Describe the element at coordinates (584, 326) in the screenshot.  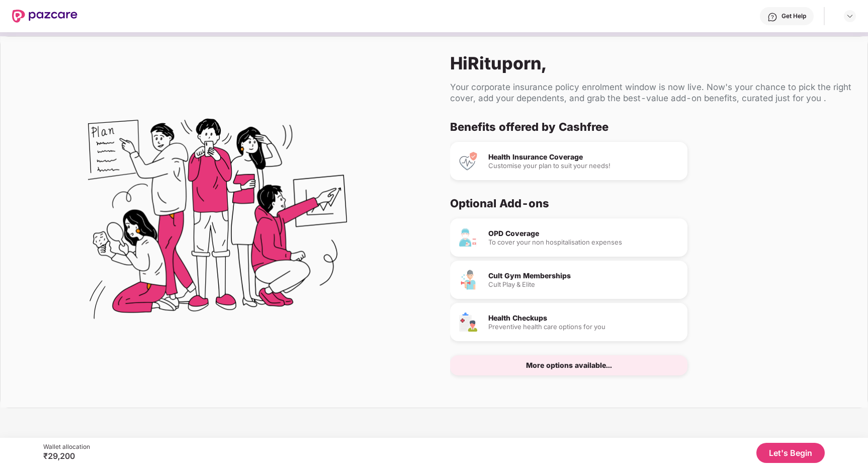
I see `div: Preventive health care options for you` at that location.